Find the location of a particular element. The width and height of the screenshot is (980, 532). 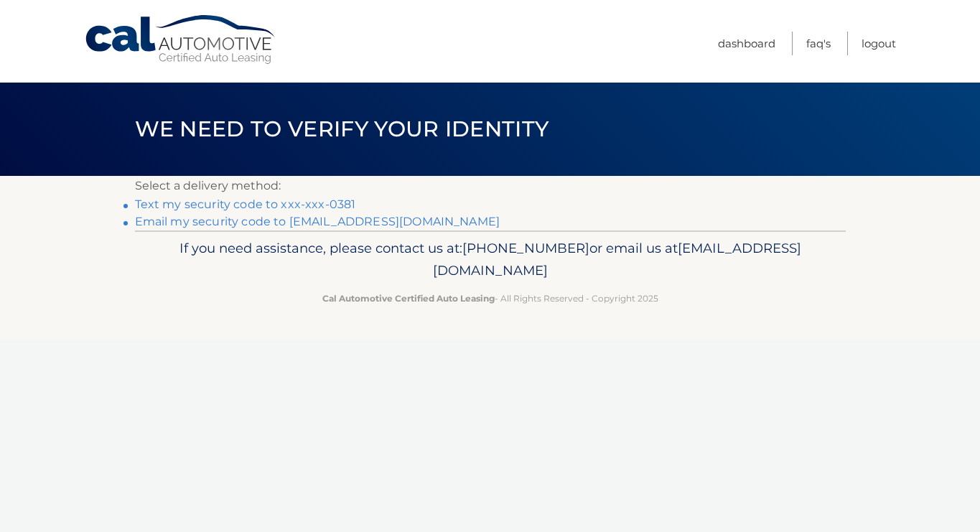

p: Select a delivery method: is located at coordinates (490, 186).